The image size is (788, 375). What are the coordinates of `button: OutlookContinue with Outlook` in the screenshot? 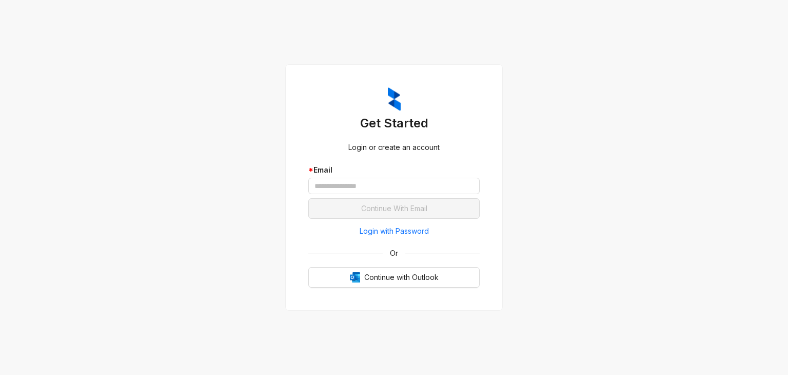 It's located at (394, 277).